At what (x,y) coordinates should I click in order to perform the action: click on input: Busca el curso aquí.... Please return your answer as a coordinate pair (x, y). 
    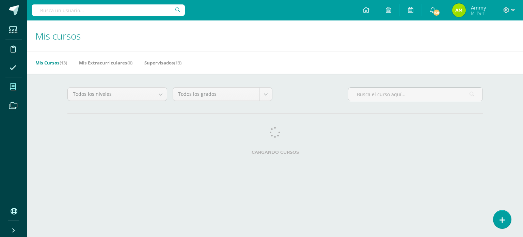
    Looking at the image, I should click on (416, 94).